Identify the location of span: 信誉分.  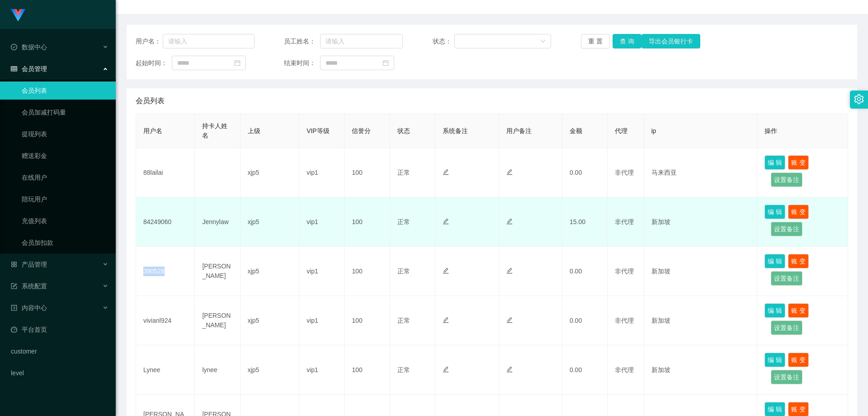
(361, 130).